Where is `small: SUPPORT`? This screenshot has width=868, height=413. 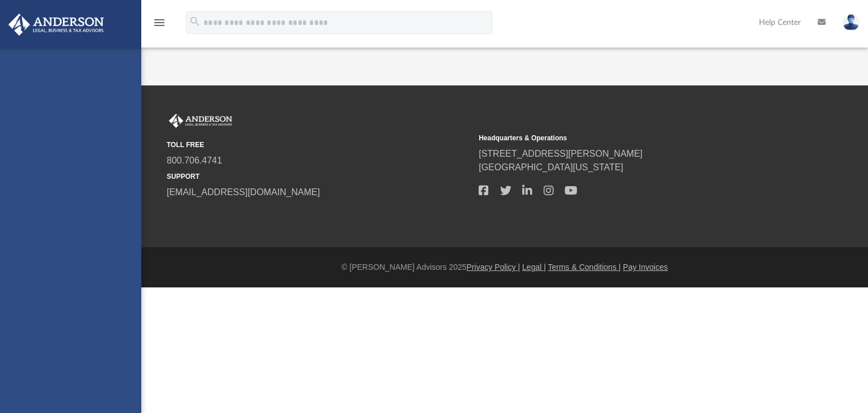 small: SUPPORT is located at coordinates (319, 177).